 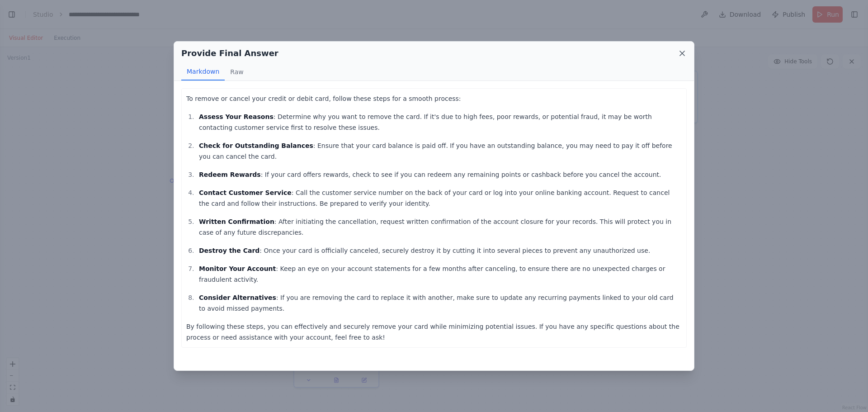 What do you see at coordinates (256, 145) in the screenshot?
I see `strong: Check for Outstanding Balances` at bounding box center [256, 145].